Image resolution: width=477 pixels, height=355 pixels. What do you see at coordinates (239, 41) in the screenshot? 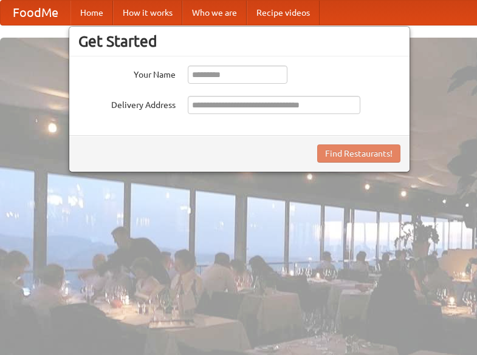
I see `h3: Get Started` at bounding box center [239, 41].